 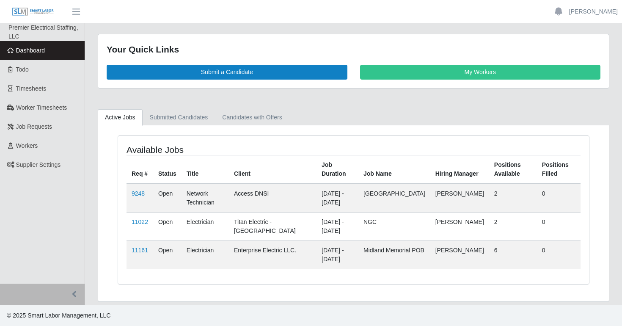 I want to click on th: Job Duration, so click(x=337, y=169).